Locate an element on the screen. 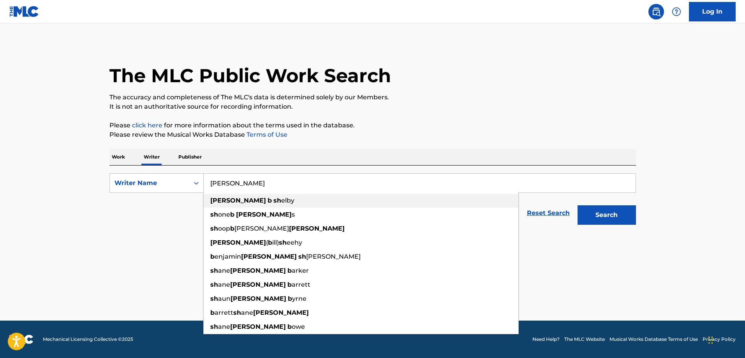 The width and height of the screenshot is (745, 358). span: one is located at coordinates (224, 214).